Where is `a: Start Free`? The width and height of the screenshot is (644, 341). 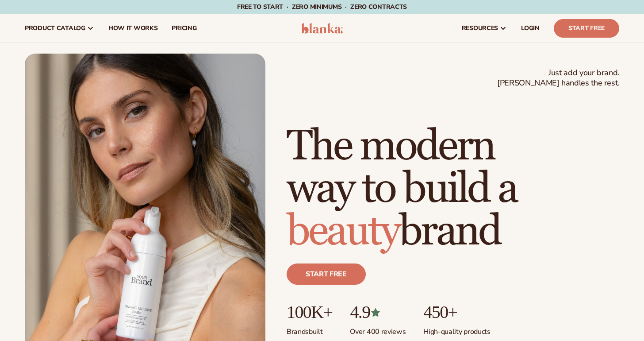
a: Start Free is located at coordinates (587, 28).